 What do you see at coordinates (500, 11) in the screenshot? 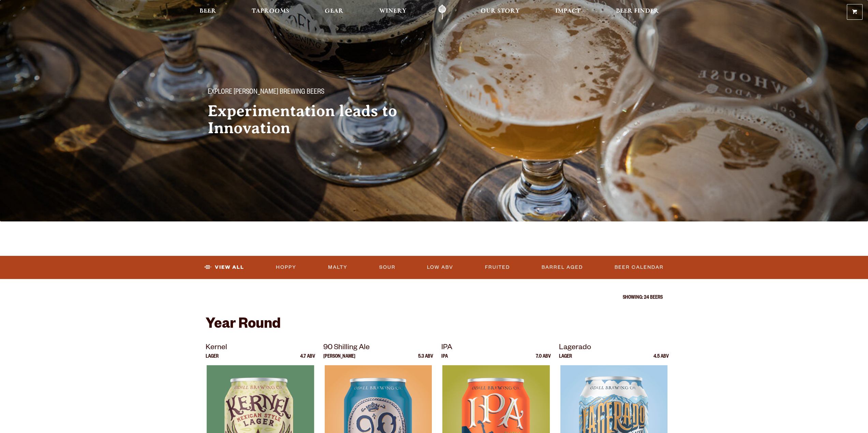
I see `span: Our Story` at bounding box center [500, 11].